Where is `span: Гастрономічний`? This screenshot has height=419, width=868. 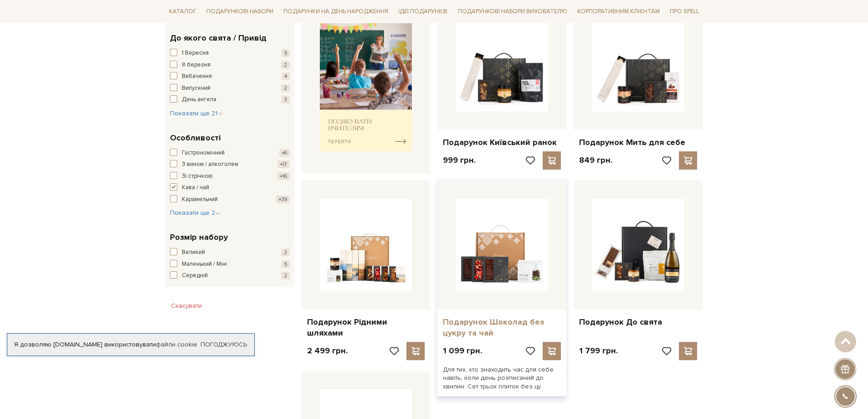 span: Гастрономічний is located at coordinates (203, 153).